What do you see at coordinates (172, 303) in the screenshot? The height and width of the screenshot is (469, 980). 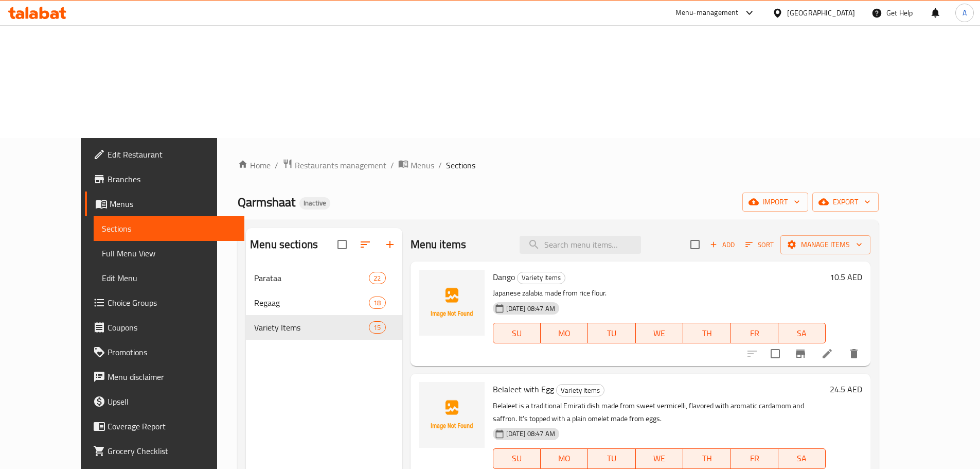 I see `span: Choice Groups` at bounding box center [172, 303].